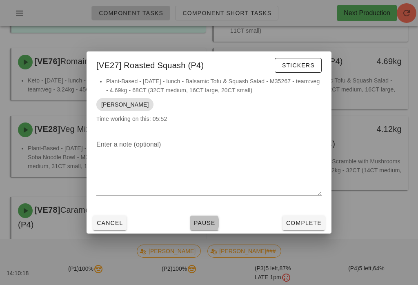 The width and height of the screenshot is (418, 285). I want to click on button: Cancel, so click(110, 223).